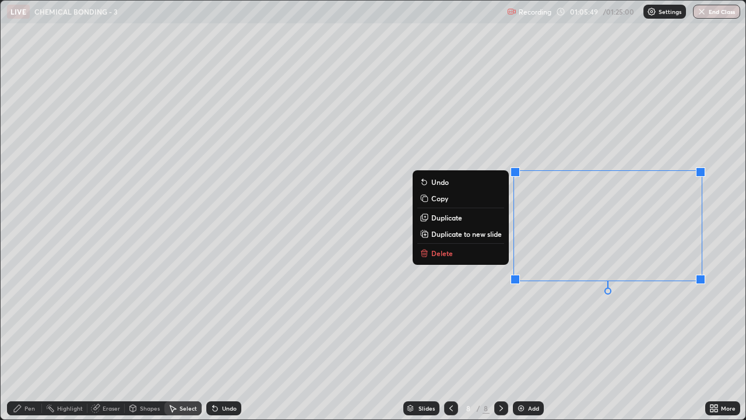 The height and width of the screenshot is (420, 746). Describe the element at coordinates (111, 408) in the screenshot. I see `div: Eraser` at that location.